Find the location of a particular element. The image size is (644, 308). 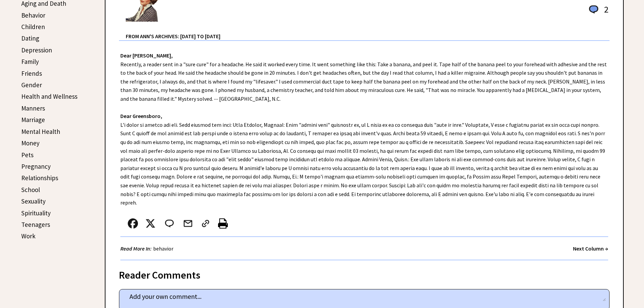

a: Teenagers is located at coordinates (35, 224).